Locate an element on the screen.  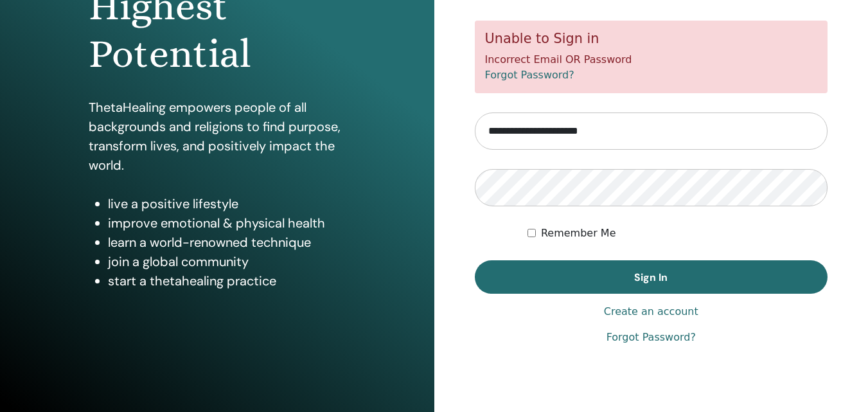
button: Sign In is located at coordinates (651, 277).